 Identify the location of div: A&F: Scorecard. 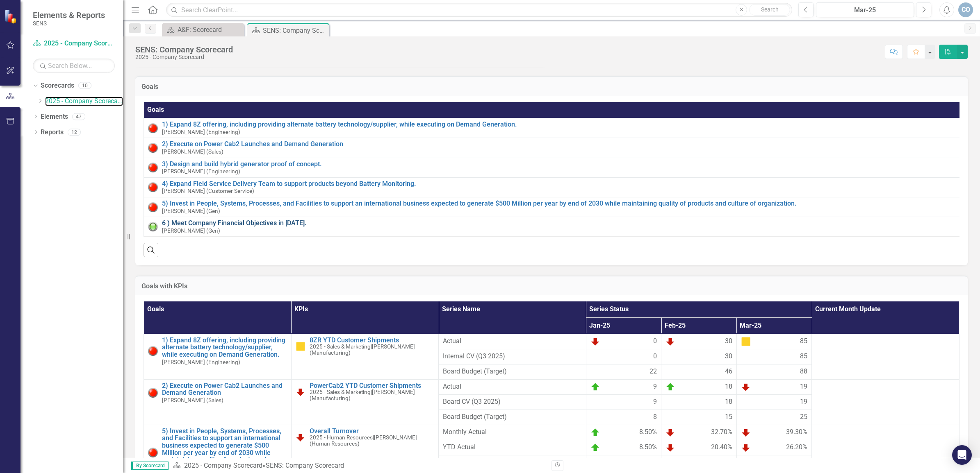
(210, 30).